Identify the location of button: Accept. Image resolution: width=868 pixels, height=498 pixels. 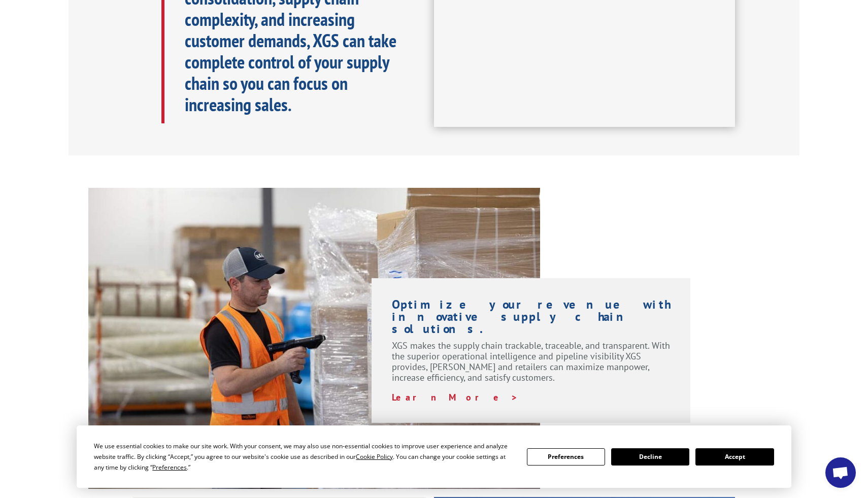
(735, 457).